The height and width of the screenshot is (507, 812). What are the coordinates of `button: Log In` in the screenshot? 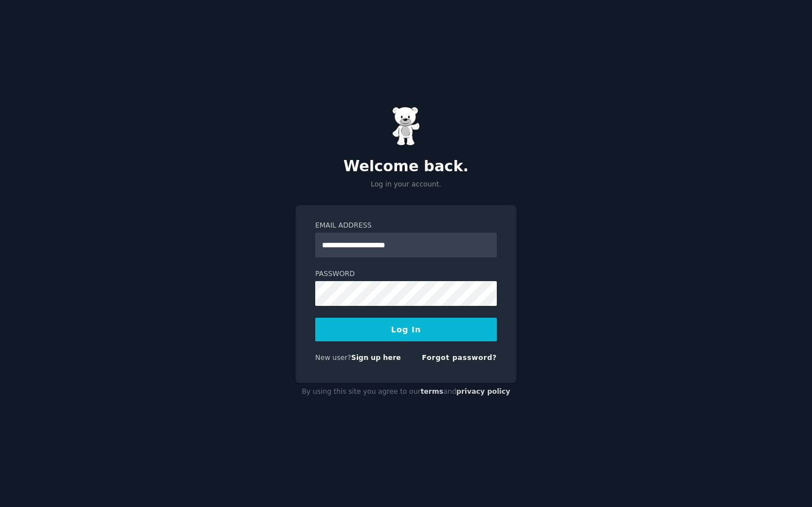 It's located at (406, 329).